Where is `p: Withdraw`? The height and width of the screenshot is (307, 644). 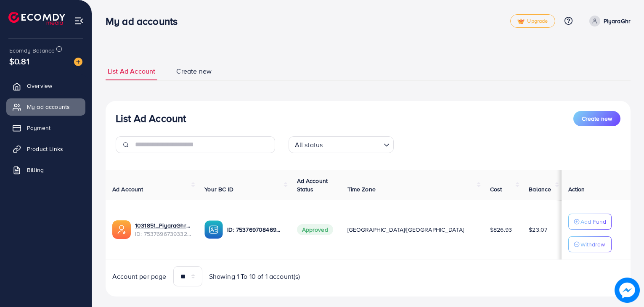 p: Withdraw is located at coordinates (593, 244).